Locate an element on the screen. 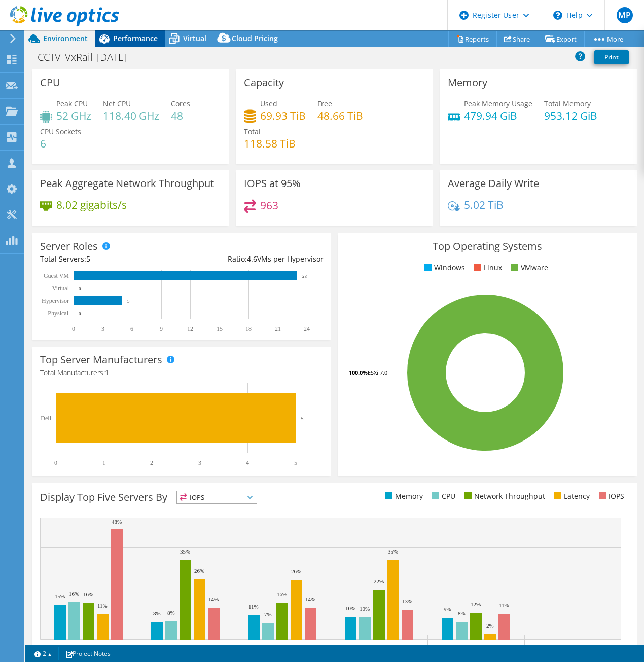 This screenshot has width=644, height=662. h3: IOPS at 95% is located at coordinates (272, 183).